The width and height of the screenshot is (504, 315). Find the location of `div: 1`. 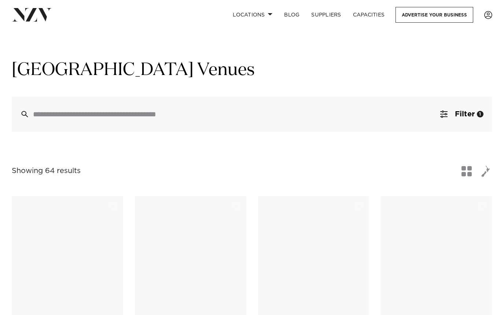

div: 1 is located at coordinates (480, 114).